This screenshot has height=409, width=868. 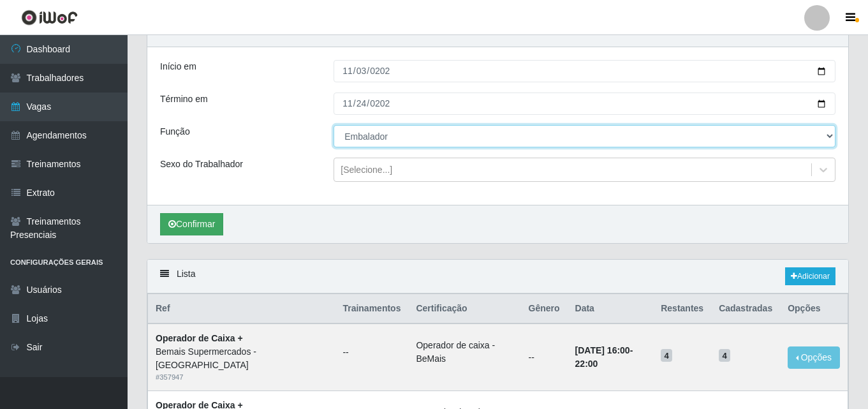 What do you see at coordinates (366, 170) in the screenshot?
I see `div: [Selecione...]` at bounding box center [366, 170].